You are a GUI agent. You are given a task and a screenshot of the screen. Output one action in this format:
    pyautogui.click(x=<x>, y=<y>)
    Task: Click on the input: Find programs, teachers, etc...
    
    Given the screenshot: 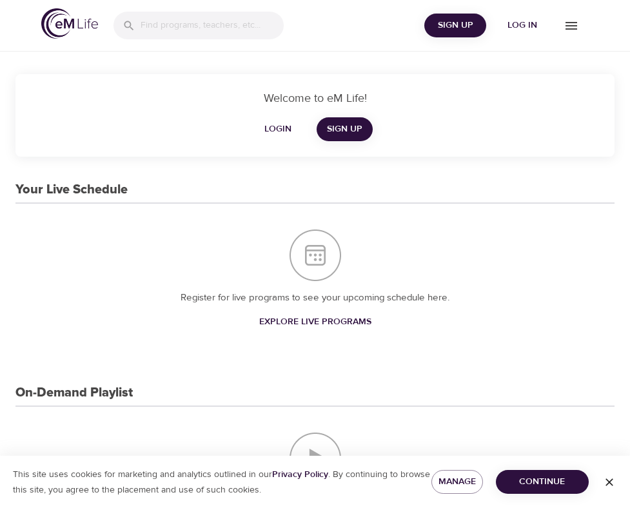 What is the action you would take?
    pyautogui.click(x=212, y=25)
    